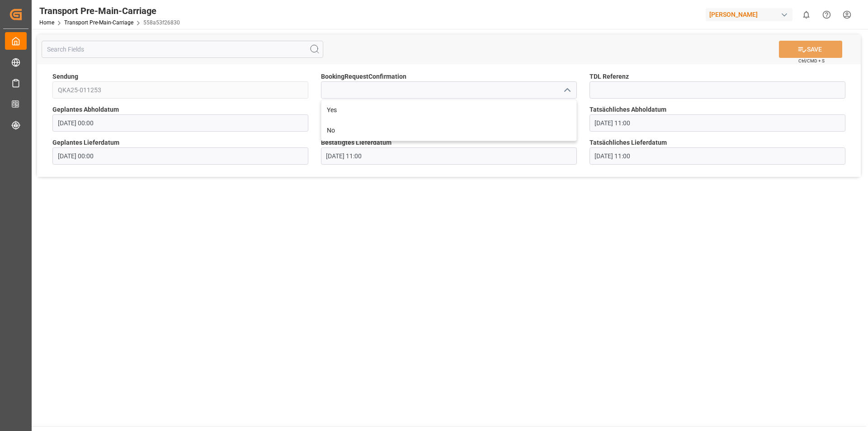 This screenshot has height=431, width=868. I want to click on span: Tatsächliches Lieferdatum, so click(628, 142).